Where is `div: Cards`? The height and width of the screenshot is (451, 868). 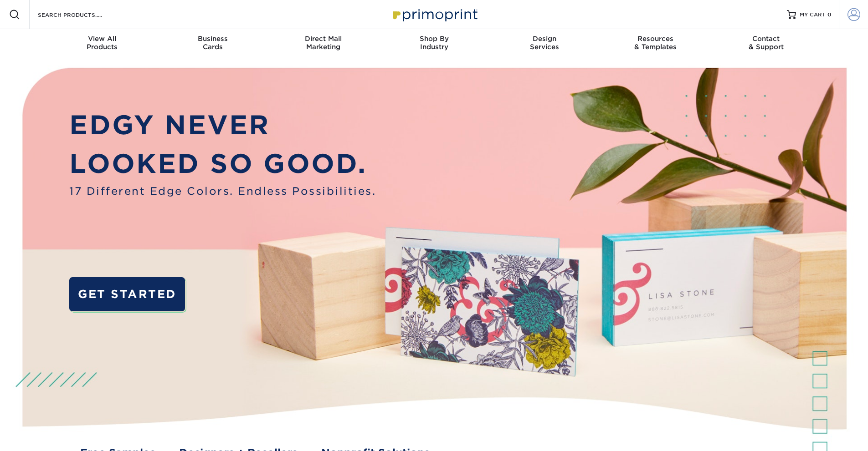
div: Cards is located at coordinates (212, 43).